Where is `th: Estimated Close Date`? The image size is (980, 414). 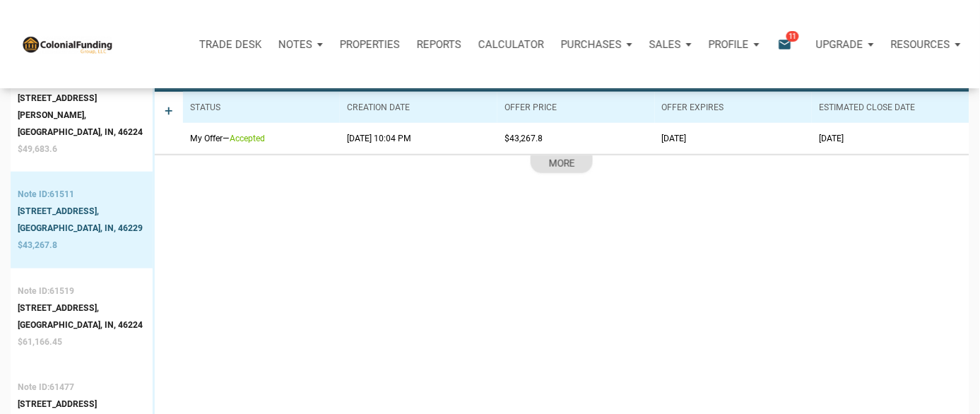 th: Estimated Close Date is located at coordinates (890, 107).